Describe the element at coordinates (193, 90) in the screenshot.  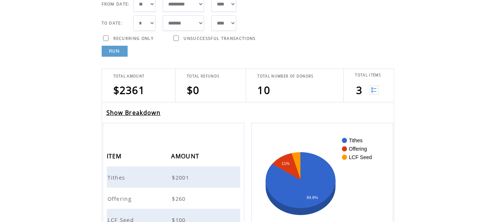
I see `span: $0` at that location.